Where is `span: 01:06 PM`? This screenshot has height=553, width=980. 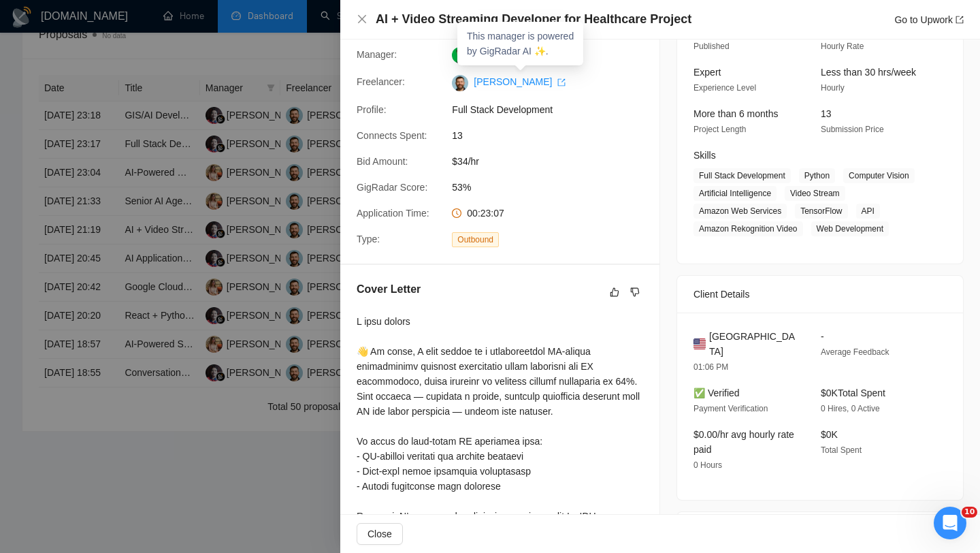 span: 01:06 PM is located at coordinates (711, 367).